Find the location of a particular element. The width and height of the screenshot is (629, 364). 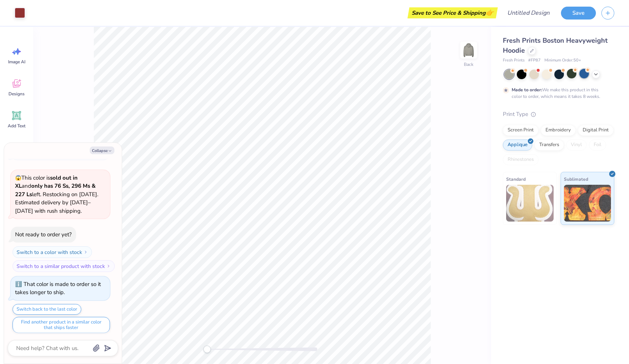

div: Screen Print is located at coordinates (521, 130).